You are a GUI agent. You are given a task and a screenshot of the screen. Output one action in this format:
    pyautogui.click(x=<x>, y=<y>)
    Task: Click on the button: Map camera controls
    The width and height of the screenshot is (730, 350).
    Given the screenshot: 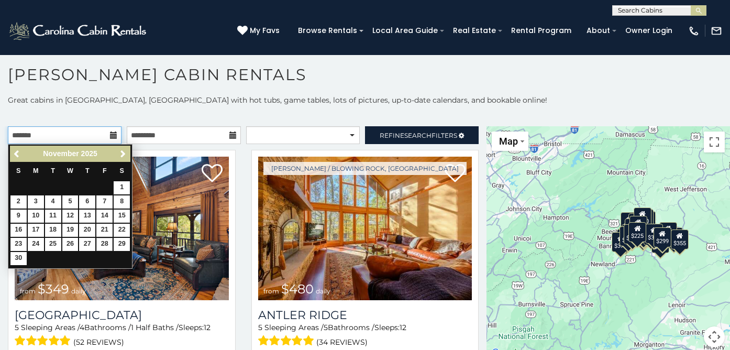 What is the action you would take?
    pyautogui.click(x=714, y=337)
    